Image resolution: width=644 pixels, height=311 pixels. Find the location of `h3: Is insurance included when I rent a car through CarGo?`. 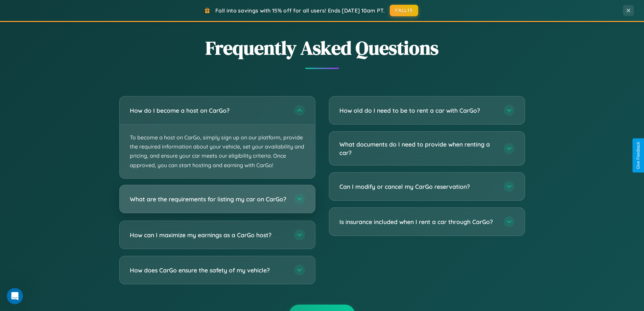

h3: Is insurance included when I rent a car through CarGo? is located at coordinates (418, 221).